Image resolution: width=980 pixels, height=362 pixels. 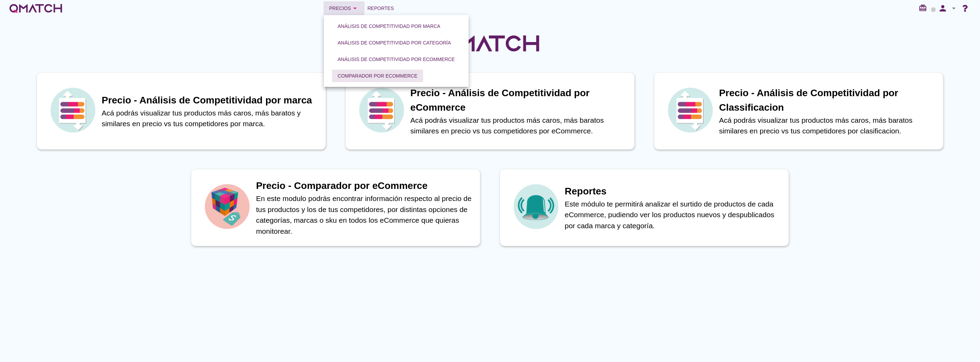 What do you see at coordinates (394, 43) in the screenshot?
I see `button: Análisis de competitividad por categoría` at bounding box center [394, 43].